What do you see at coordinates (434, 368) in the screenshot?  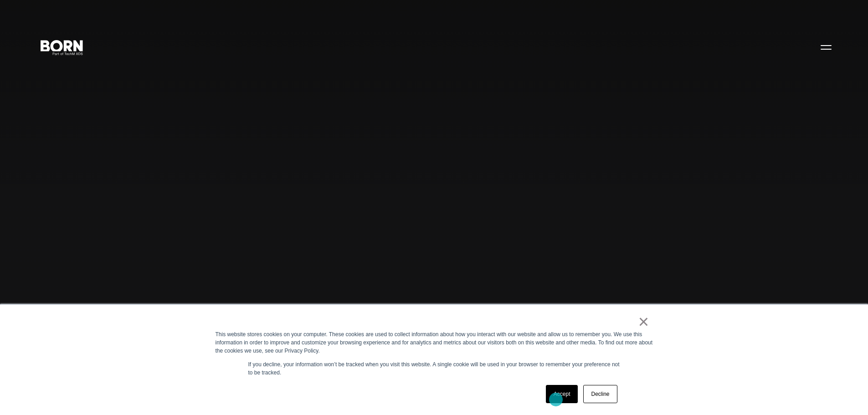 I see `p: If you decline, your information won’t be tracked when you visit this website. A single cookie wi...` at bounding box center [434, 368].